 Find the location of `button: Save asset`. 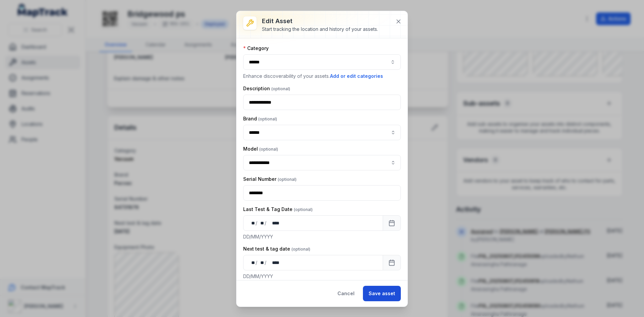

button: Save asset is located at coordinates (382, 294).